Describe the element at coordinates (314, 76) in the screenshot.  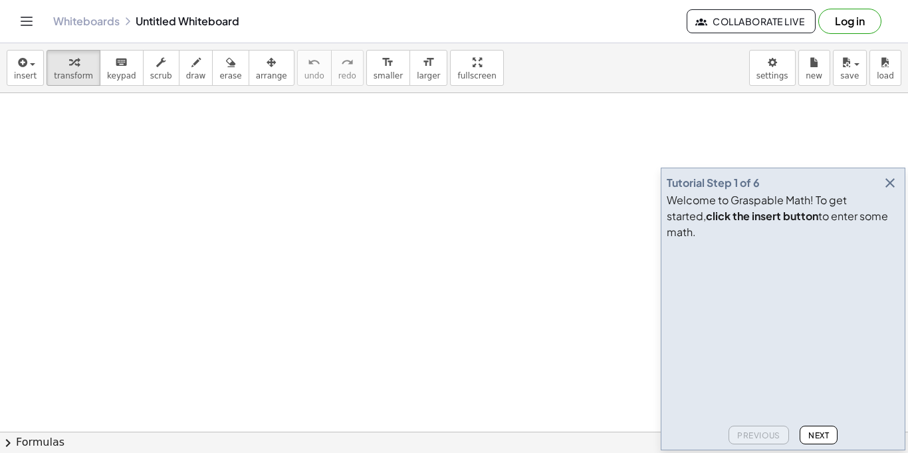
I see `span: undo` at that location.